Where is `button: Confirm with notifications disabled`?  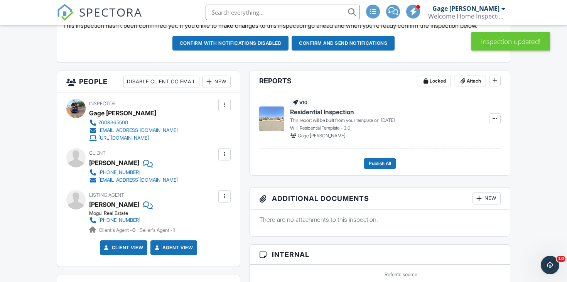
button: Confirm with notifications disabled is located at coordinates (231, 43).